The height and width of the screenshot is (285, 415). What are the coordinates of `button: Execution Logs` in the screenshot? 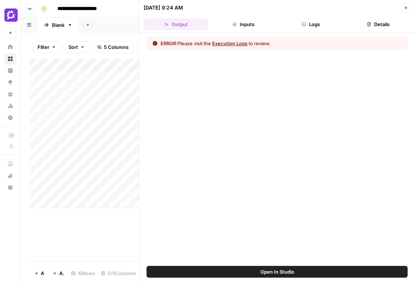 It's located at (230, 43).